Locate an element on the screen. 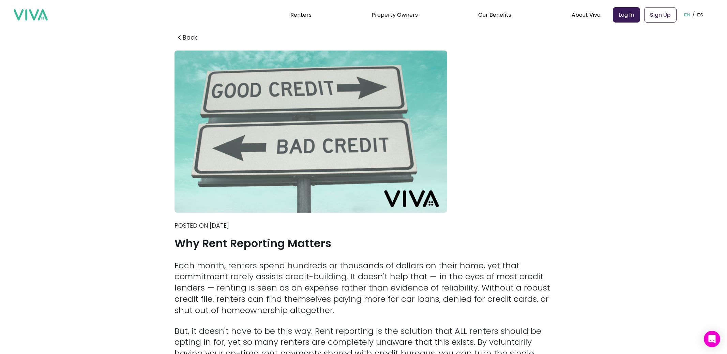 This screenshot has height=354, width=727. button: EN is located at coordinates (688, 15).